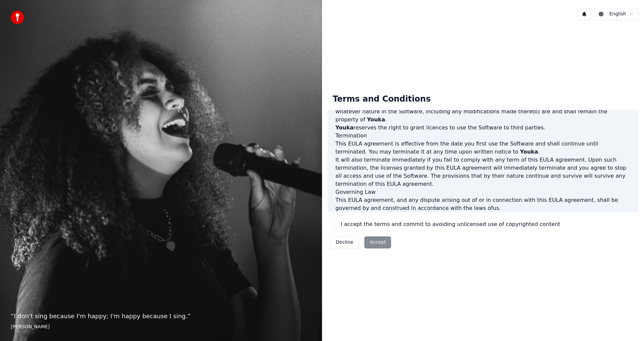  I want to click on p: This EULA agreement, and any dispute arising out of or in connection with this EULA agreement, sh..., so click(483, 204).